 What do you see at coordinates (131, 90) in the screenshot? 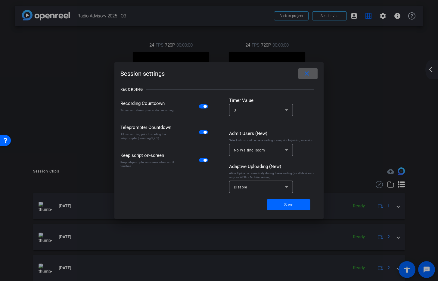
I see `div: RECORDING` at bounding box center [131, 90].